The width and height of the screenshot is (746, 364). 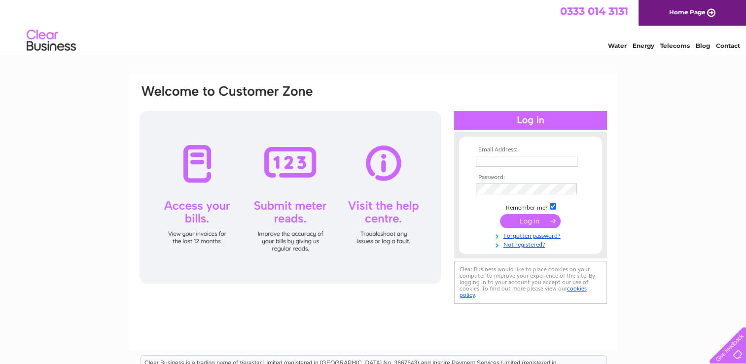 I want to click on input: Submit, so click(x=530, y=221).